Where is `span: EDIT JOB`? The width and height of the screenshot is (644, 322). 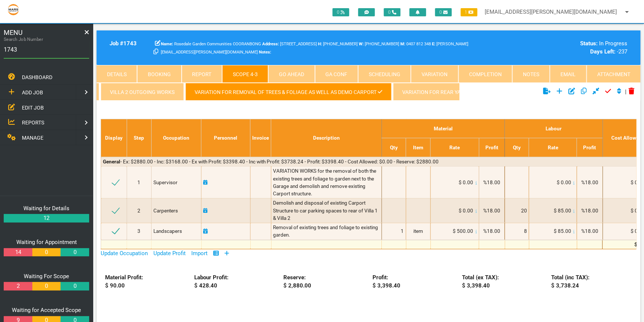
span: EDIT JOB is located at coordinates (32, 107).